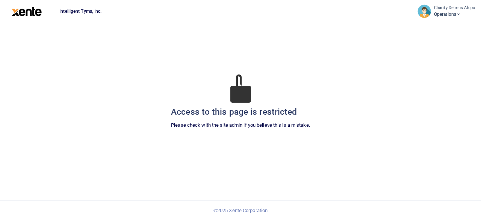 This screenshot has width=481, height=220. Describe the element at coordinates (240, 112) in the screenshot. I see `h3: Access to this page is restricted` at that location.